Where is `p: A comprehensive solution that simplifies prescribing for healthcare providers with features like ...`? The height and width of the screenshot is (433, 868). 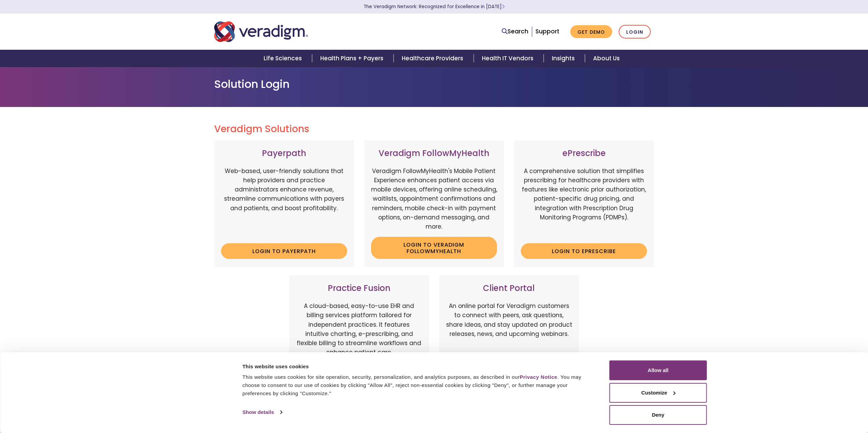
p: A comprehensive solution that simplifies prescribing for healthcare providers with features like ... is located at coordinates (584, 203).